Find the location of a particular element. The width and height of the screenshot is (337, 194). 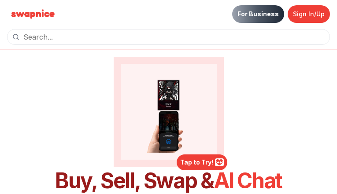

img: Swapnice Logo is located at coordinates (33, 14).